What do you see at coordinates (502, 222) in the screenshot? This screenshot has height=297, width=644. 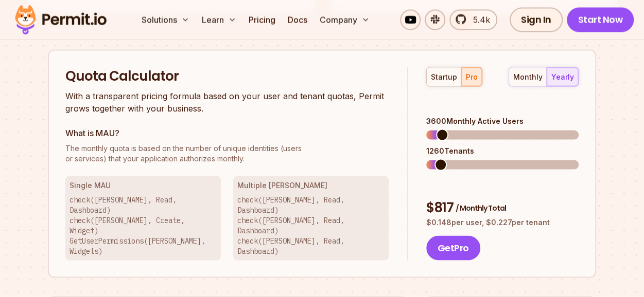 I see `p: $ 0.148 per user, $ 0.227 per tenant` at bounding box center [502, 222].